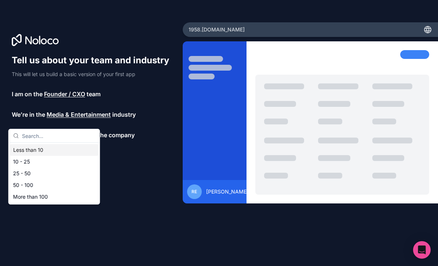 The width and height of the screenshot is (438, 266). What do you see at coordinates (54, 174) in the screenshot?
I see `div: 25 - 50` at bounding box center [54, 174].